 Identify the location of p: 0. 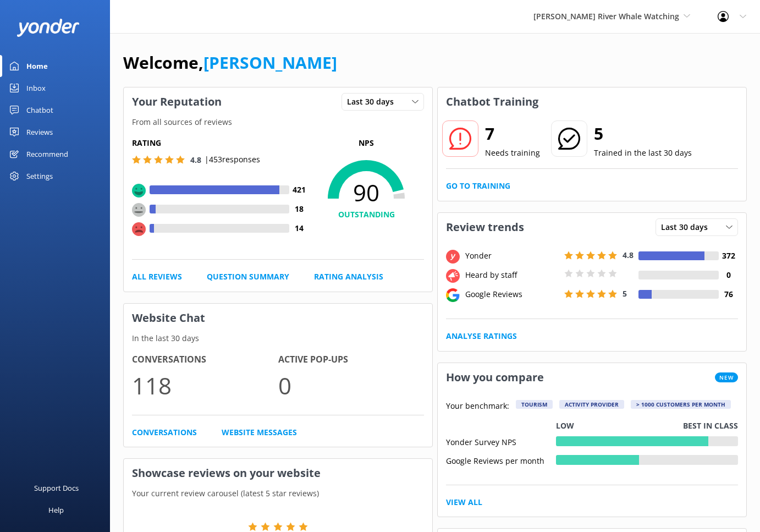
(352, 385).